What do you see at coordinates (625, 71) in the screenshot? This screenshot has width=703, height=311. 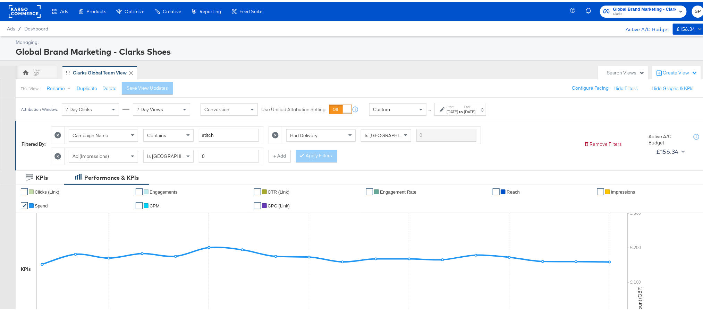 I see `div: Search Views` at bounding box center [625, 71].